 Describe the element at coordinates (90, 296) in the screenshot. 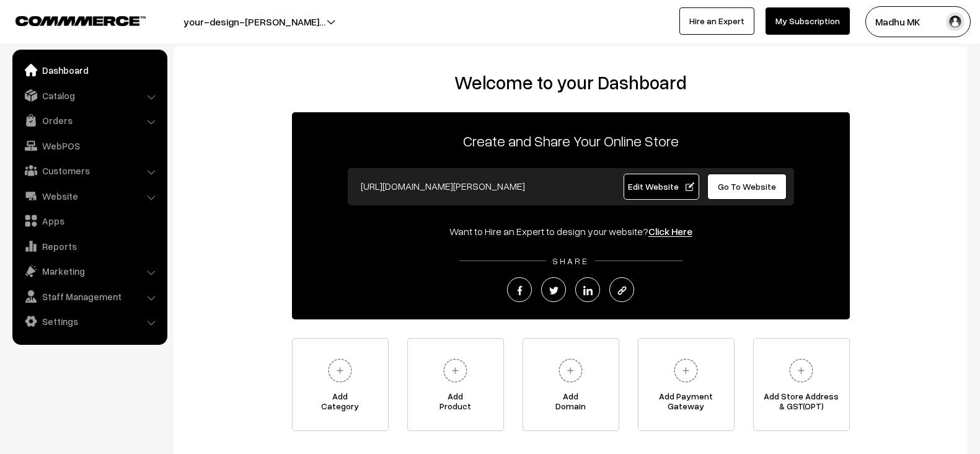

I see `a: Staff Management` at that location.